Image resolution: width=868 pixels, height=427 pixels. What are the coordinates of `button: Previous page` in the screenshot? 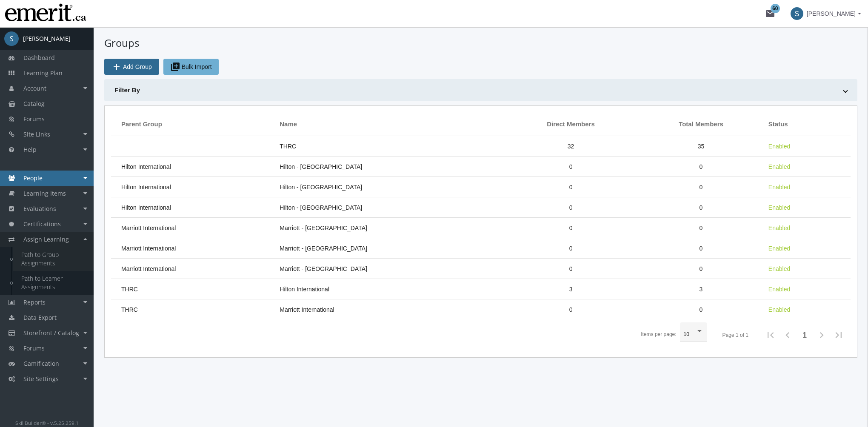 It's located at (788, 335).